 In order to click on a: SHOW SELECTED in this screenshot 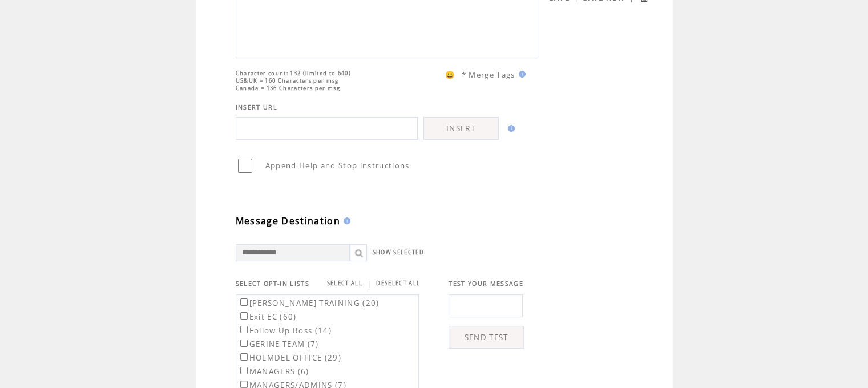, I will do `click(398, 252)`.